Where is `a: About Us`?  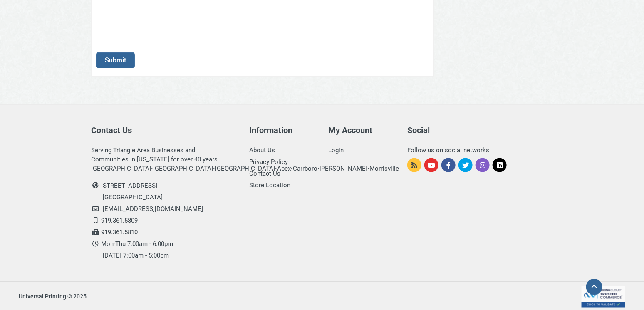 a: About Us is located at coordinates (262, 150).